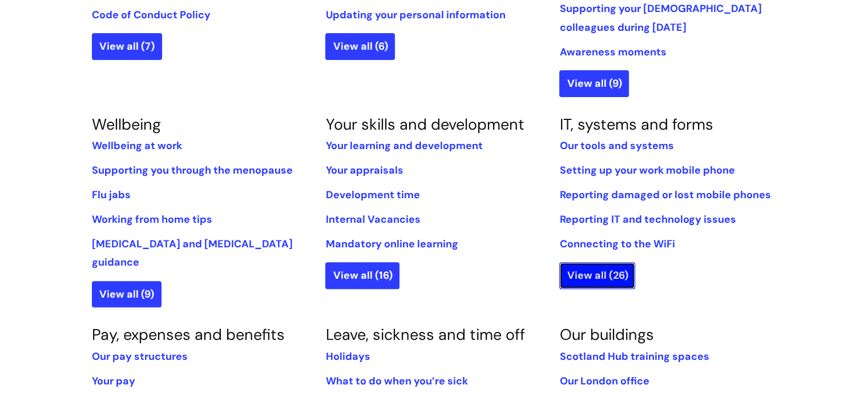 Image resolution: width=868 pixels, height=397 pixels. What do you see at coordinates (189, 334) in the screenshot?
I see `a: Pay, expenses and benefits` at bounding box center [189, 334].